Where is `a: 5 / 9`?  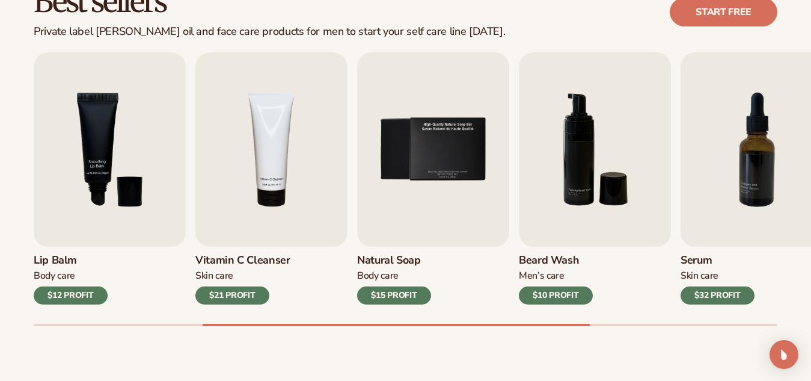
a: 5 / 9 is located at coordinates (433, 178).